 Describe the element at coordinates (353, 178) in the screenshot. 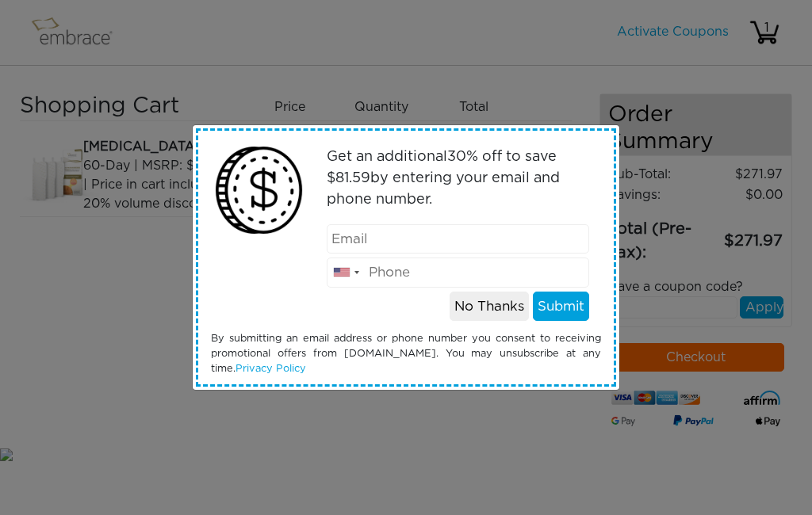

I see `span: 81.59` at that location.